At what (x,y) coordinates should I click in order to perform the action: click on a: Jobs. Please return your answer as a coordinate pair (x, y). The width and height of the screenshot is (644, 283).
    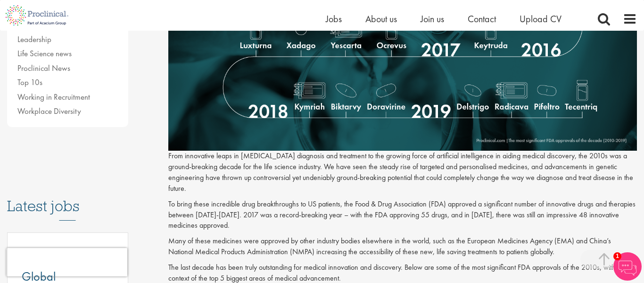
    Looking at the image, I should click on (334, 19).